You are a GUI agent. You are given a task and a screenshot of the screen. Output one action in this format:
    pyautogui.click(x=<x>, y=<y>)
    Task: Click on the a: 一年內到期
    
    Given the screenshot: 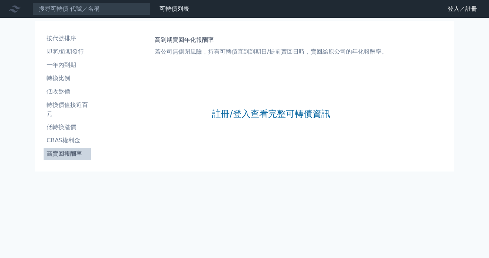 What is the action you would take?
    pyautogui.click(x=67, y=65)
    